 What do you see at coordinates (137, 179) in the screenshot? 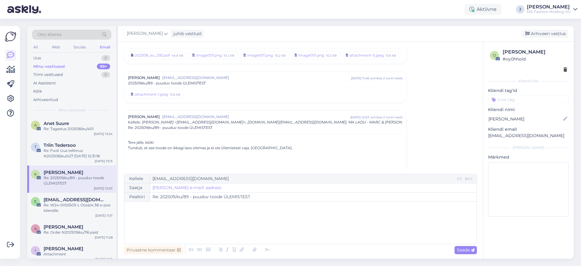
I see `div: Kellele` at bounding box center [137, 179].